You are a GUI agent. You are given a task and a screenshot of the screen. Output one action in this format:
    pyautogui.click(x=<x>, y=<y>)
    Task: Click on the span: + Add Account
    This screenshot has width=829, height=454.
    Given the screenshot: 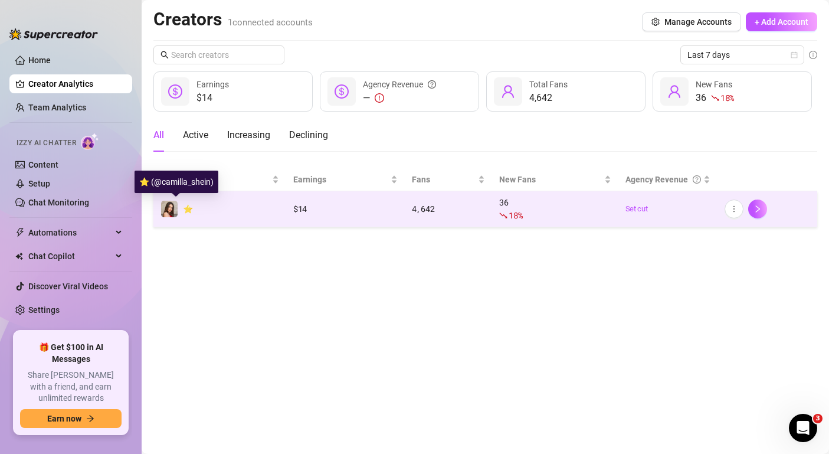 What is the action you would take?
    pyautogui.click(x=781, y=22)
    